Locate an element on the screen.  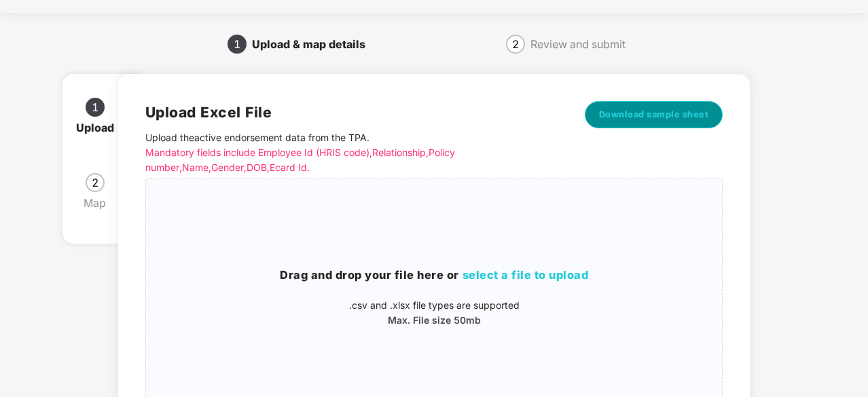
div: Map is located at coordinates (100, 203).